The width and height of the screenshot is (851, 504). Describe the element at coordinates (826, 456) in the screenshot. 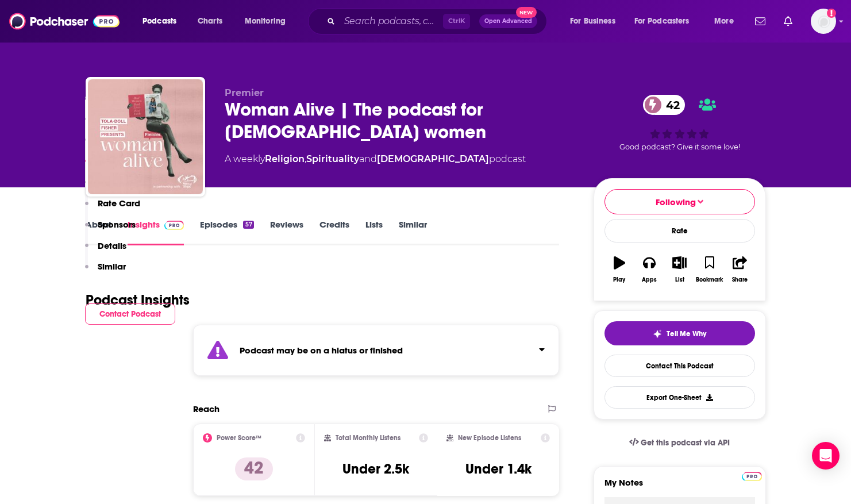

I see `div: Open Intercom Messenger` at that location.